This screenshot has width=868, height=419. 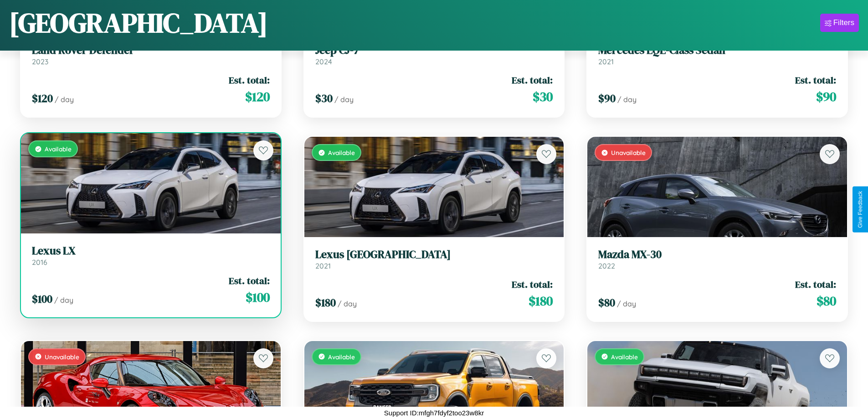 What do you see at coordinates (717, 259) in the screenshot?
I see `a: Mazda MX-302022` at bounding box center [717, 259].